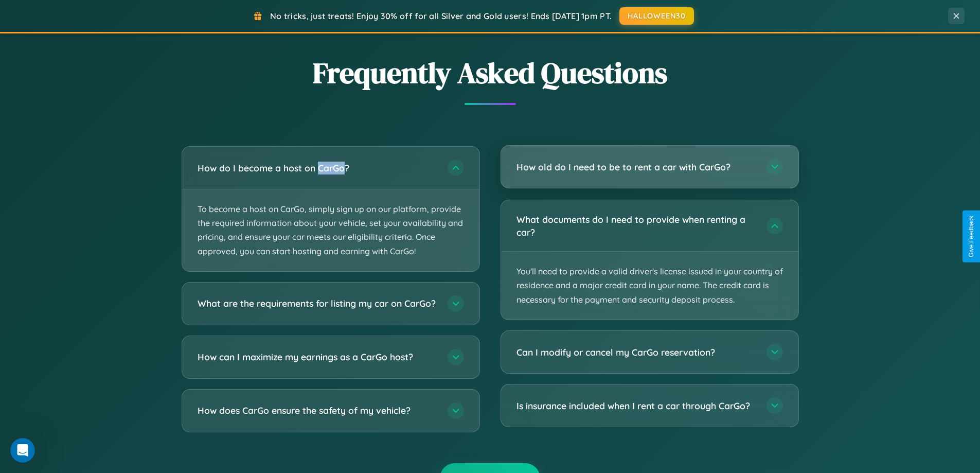 The width and height of the screenshot is (980, 473). I want to click on h3: What documents do I need to provide when renting a car?, so click(636, 225).